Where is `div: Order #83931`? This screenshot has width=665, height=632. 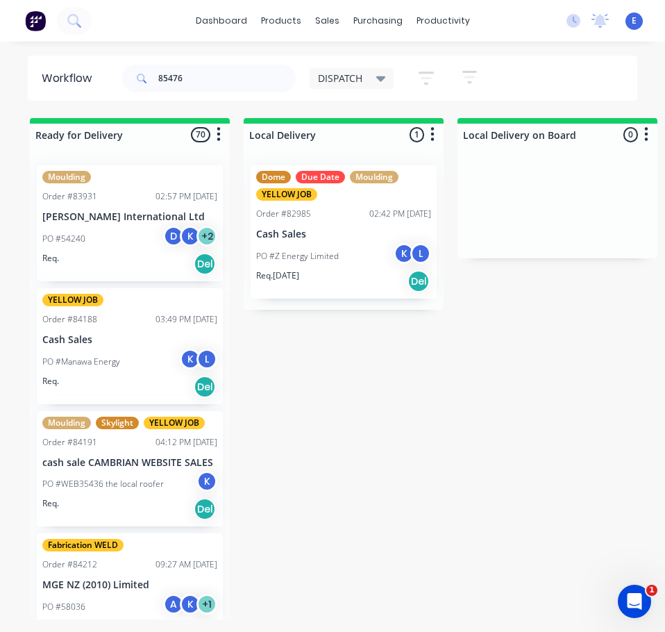 div: Order #83931 is located at coordinates (69, 197).